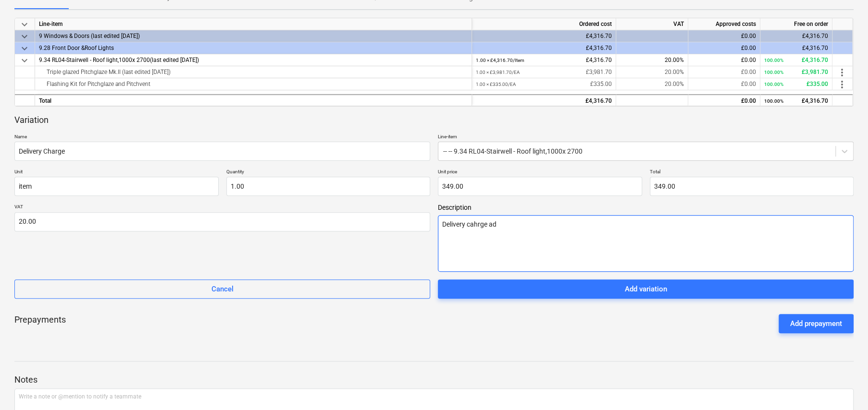 Image resolution: width=868 pixels, height=410 pixels. I want to click on div: Total, so click(253, 100).